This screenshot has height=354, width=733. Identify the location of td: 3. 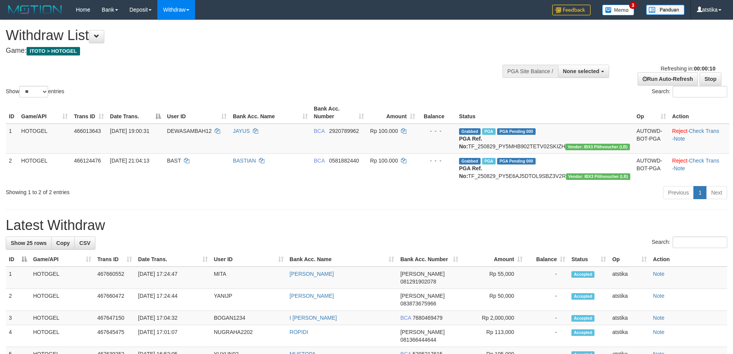
(18, 318).